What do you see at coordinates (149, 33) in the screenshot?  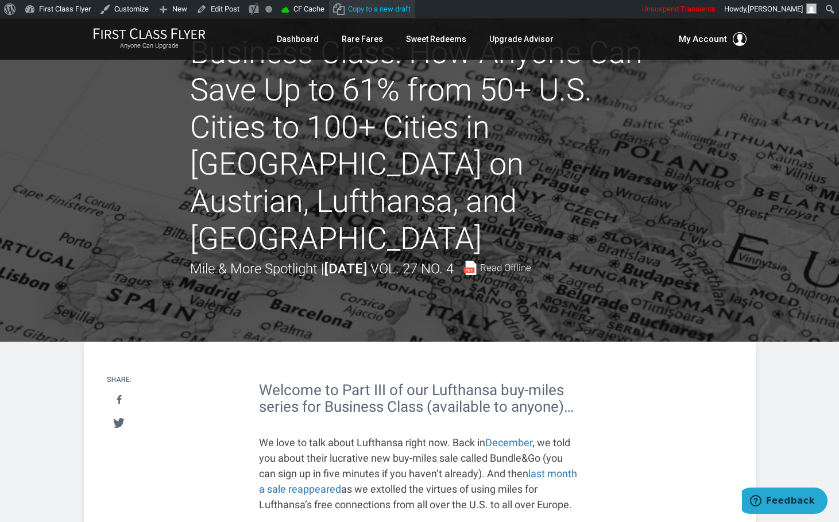 I see `img: First Class Flyer` at bounding box center [149, 33].